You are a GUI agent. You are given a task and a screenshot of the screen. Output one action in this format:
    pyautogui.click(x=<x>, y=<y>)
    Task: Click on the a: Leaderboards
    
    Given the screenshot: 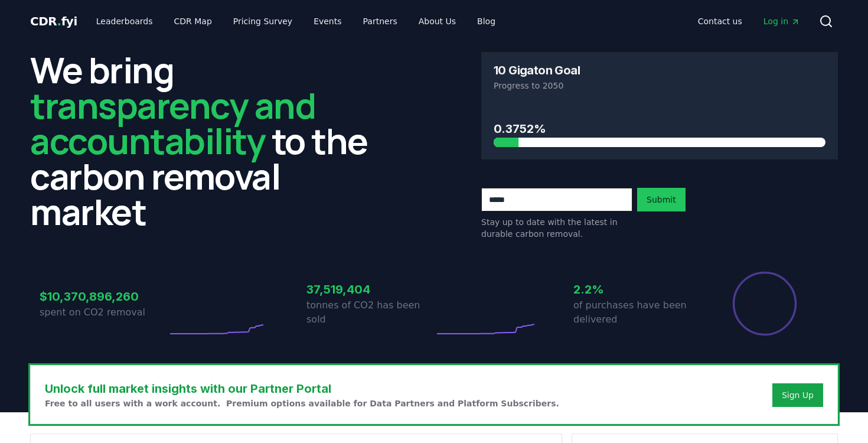 What is the action you would take?
    pyautogui.click(x=124, y=21)
    